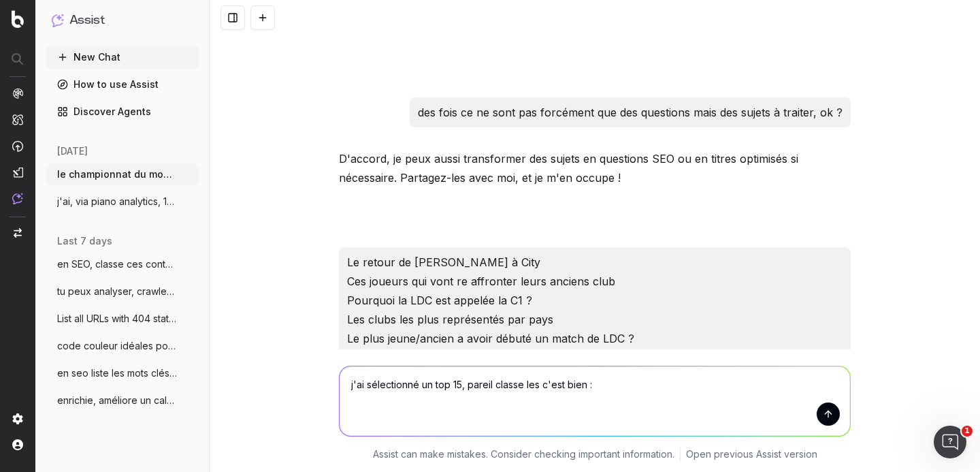 The height and width of the screenshot is (472, 980). I want to click on a: Open previous Assist version, so click(751, 454).